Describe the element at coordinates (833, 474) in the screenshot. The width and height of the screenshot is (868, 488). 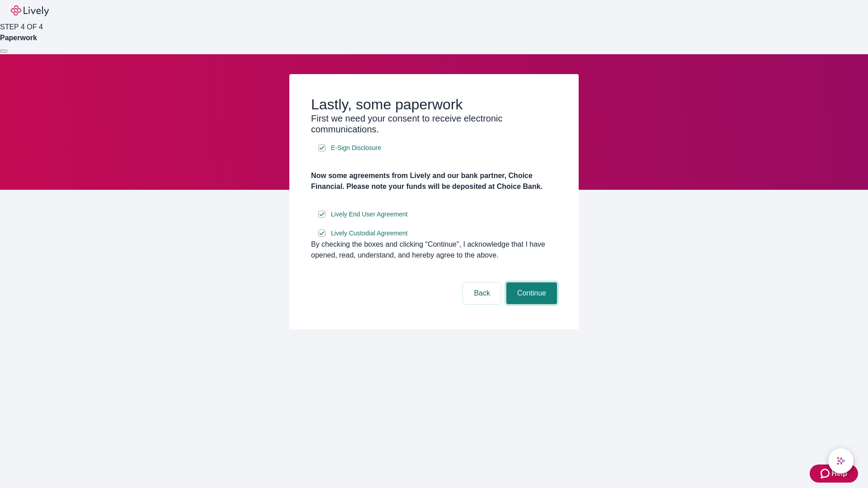
I see `button: Zendesk support iconHelp` at that location.